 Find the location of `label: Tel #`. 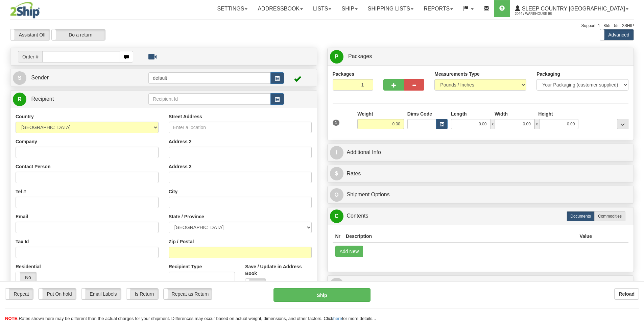

label: Tel # is located at coordinates (21, 191).